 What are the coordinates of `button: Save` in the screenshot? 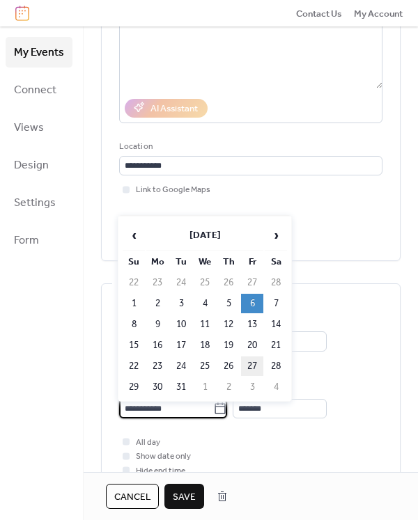 It's located at (184, 496).